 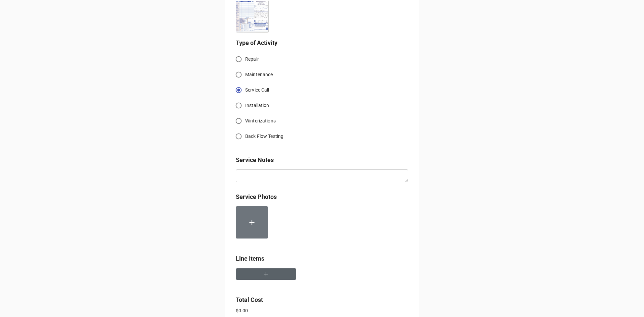 What do you see at coordinates (256, 197) in the screenshot?
I see `label: Service Photos` at bounding box center [256, 197].